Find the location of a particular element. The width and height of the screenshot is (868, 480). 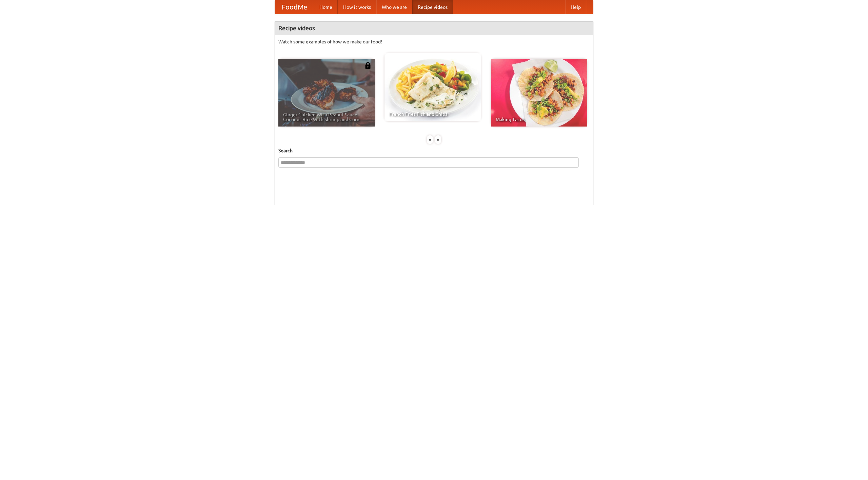

a: Who we are is located at coordinates (394, 7).